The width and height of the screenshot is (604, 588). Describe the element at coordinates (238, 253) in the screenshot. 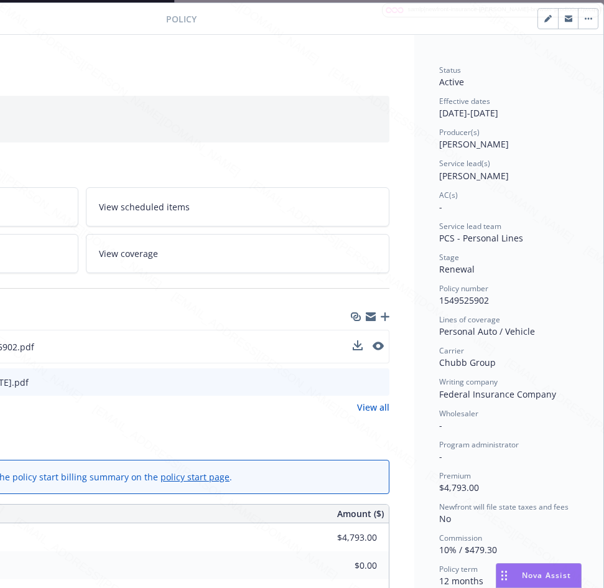

I see `a: View coverage` at that location.